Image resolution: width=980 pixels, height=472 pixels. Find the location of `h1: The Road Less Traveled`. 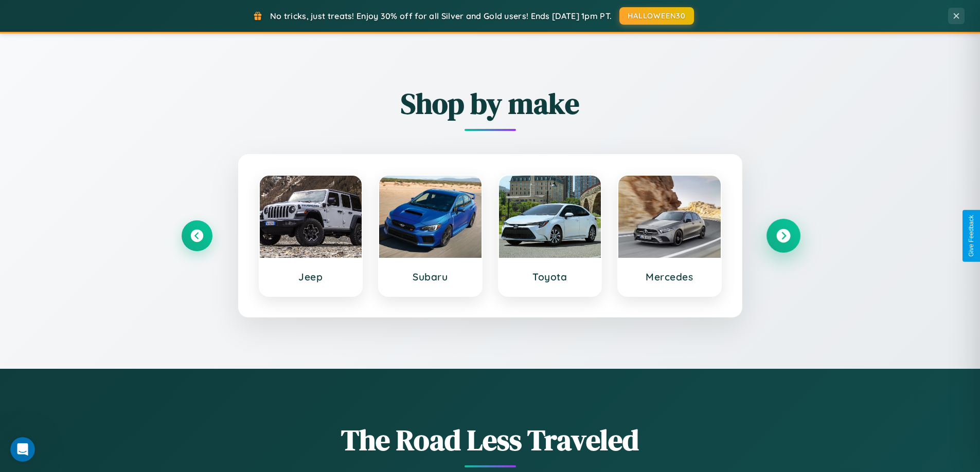

h1: The Road Less Traveled is located at coordinates (490, 440).